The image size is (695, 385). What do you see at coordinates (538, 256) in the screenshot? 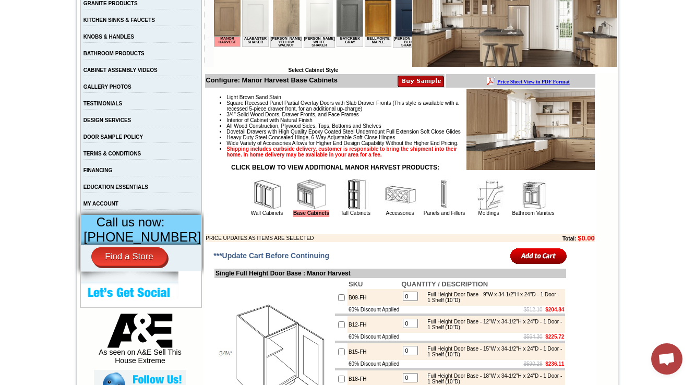
I see `input: Add to Cart` at bounding box center [538, 256].